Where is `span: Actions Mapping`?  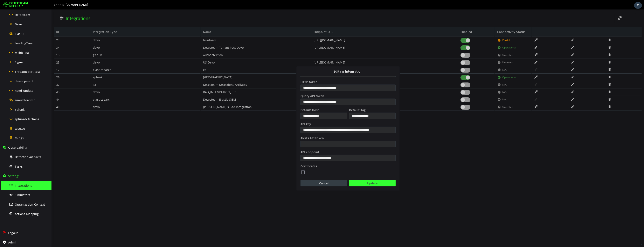
span: Actions Mapping is located at coordinates (27, 213).